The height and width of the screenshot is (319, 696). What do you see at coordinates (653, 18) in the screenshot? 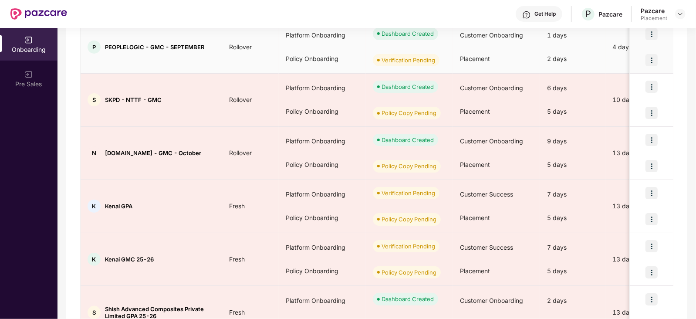
I see `div: Placement` at bounding box center [653, 18].